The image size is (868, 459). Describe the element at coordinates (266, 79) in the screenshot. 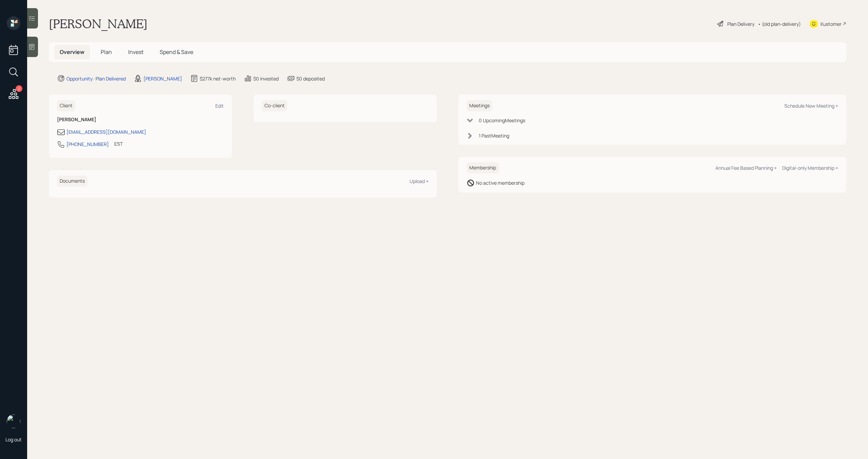

I see `div: $0 invested` at that location.